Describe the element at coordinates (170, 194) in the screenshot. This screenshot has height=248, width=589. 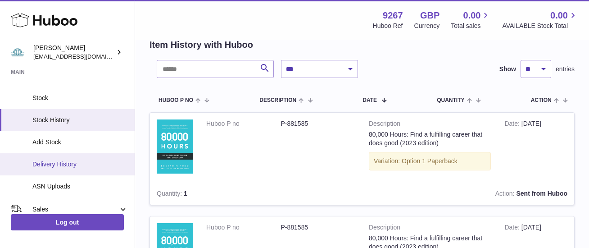
I see `strong: Quantity` at that location.